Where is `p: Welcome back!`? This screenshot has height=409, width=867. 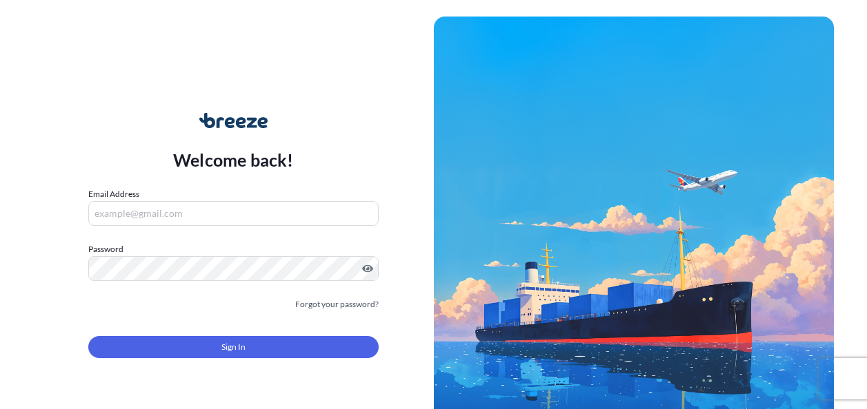 p: Welcome back! is located at coordinates (233, 160).